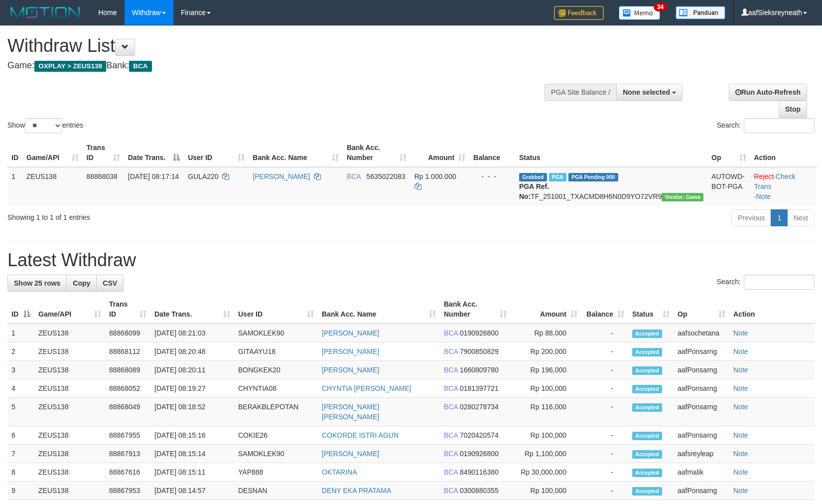 The height and width of the screenshot is (504, 822). I want to click on b: PGA Ref. No:, so click(534, 191).